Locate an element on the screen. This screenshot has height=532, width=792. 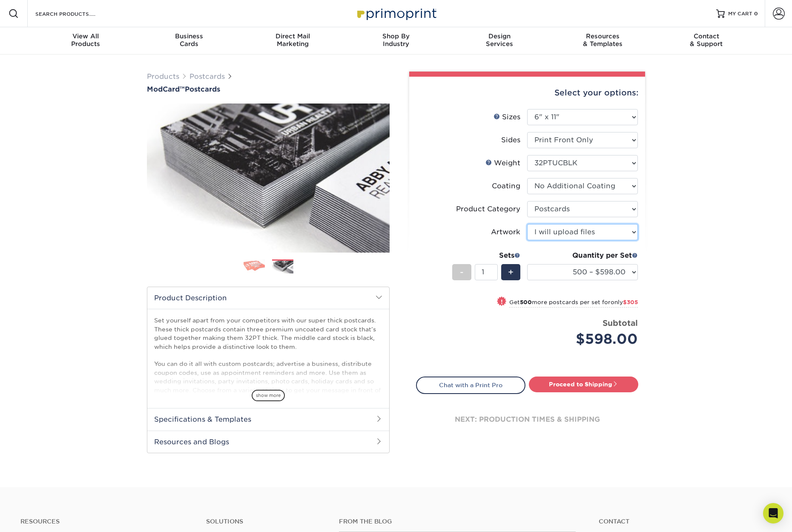
h2: Specifications & Templates is located at coordinates (269, 419).